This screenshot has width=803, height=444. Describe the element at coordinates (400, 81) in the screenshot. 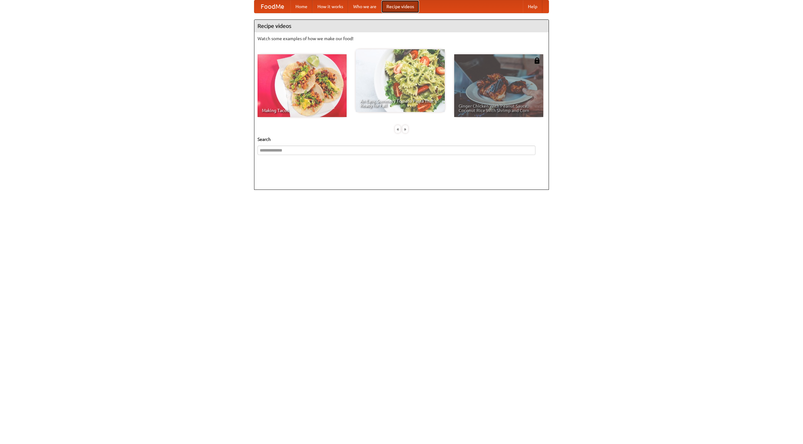

I see `a: An Easy, Summery Tomato Pasta That's Ready for Fall` at that location.